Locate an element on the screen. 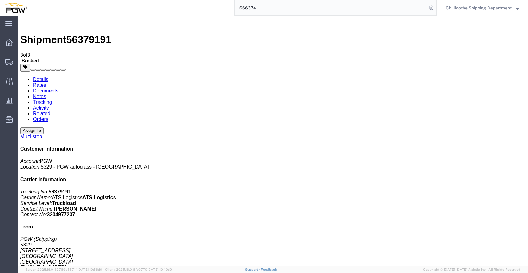  b: 3204977237 is located at coordinates (43, 199).